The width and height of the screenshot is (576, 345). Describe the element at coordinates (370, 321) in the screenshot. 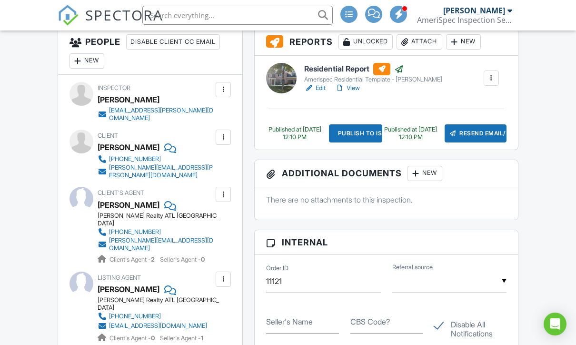

I see `label: CBS Code?` at that location.